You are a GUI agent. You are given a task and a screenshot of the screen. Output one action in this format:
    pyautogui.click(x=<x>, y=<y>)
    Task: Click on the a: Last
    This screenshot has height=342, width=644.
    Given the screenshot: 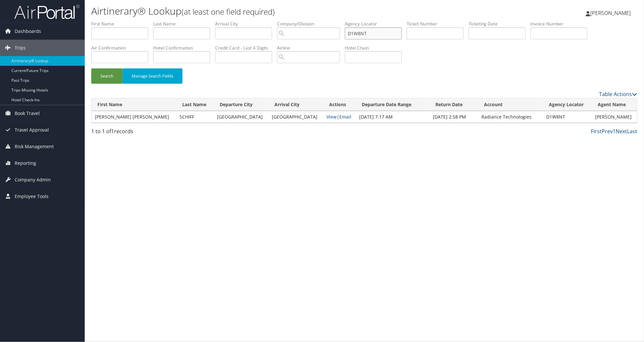 What is the action you would take?
    pyautogui.click(x=632, y=131)
    